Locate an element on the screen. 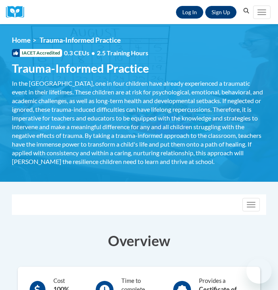 This screenshot has width=278, height=290. a: Home is located at coordinates (21, 40).